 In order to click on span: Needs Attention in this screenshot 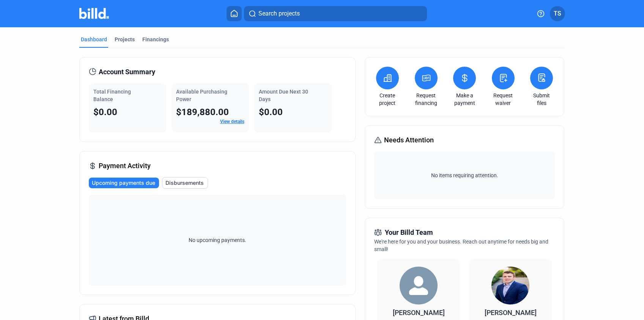, I will do `click(409, 140)`.